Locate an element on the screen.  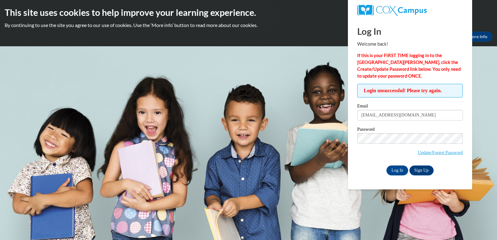
a: Sign Up is located at coordinates (421, 170).